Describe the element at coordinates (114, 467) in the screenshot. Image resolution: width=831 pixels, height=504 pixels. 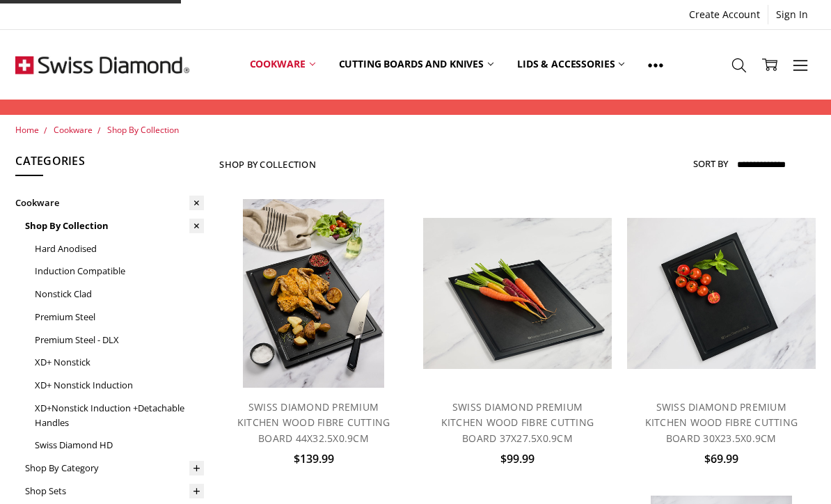
I see `a: Shop By Category` at that location.